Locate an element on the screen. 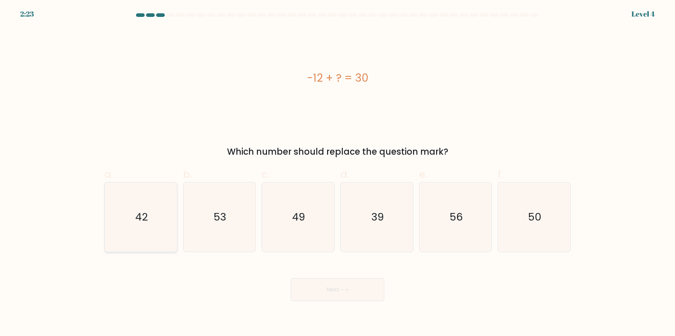 This screenshot has width=675, height=336. span: c. is located at coordinates (266, 174).